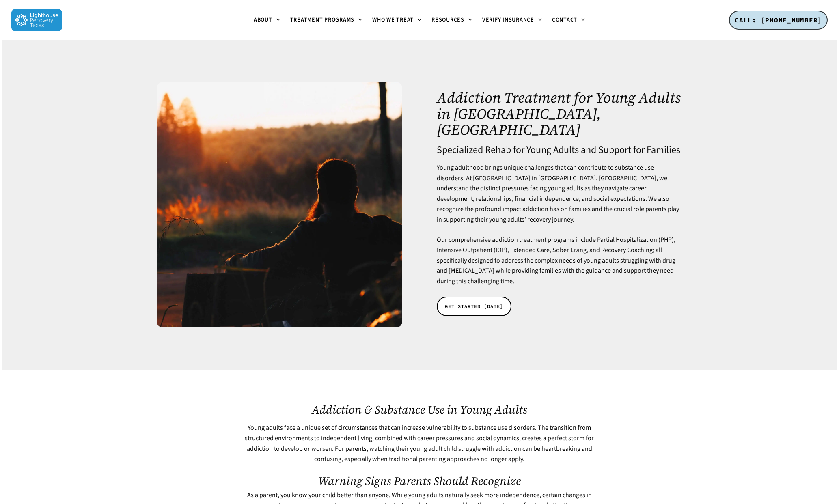 The image size is (839, 504). What do you see at coordinates (419, 481) in the screenshot?
I see `h2: Warning Signs Parents Should Recognize` at bounding box center [419, 481].